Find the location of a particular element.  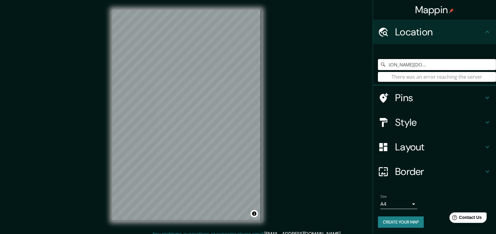

h4: Style is located at coordinates (439, 122).